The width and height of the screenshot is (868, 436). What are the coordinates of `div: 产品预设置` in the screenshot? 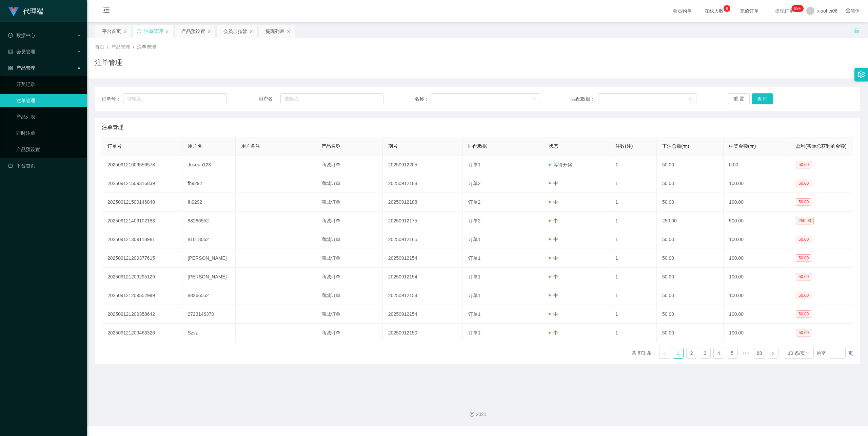 It's located at (193, 32).